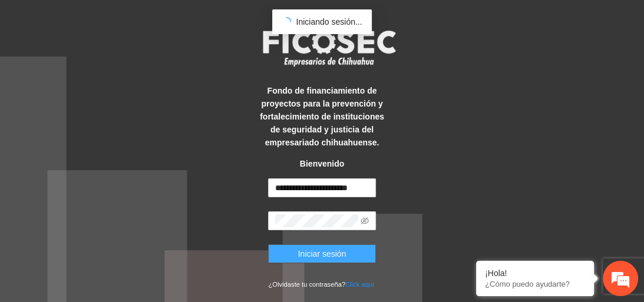 The image size is (644, 302). I want to click on span: Iniciar sesión, so click(322, 253).